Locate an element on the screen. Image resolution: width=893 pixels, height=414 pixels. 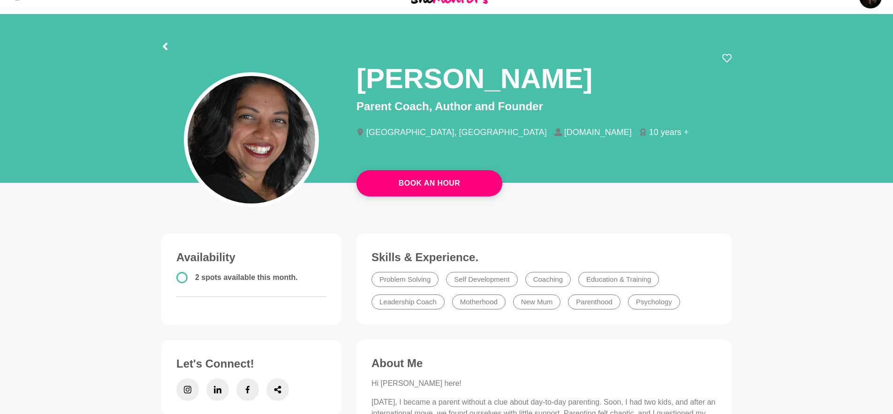
a: Share is located at coordinates (278, 390).